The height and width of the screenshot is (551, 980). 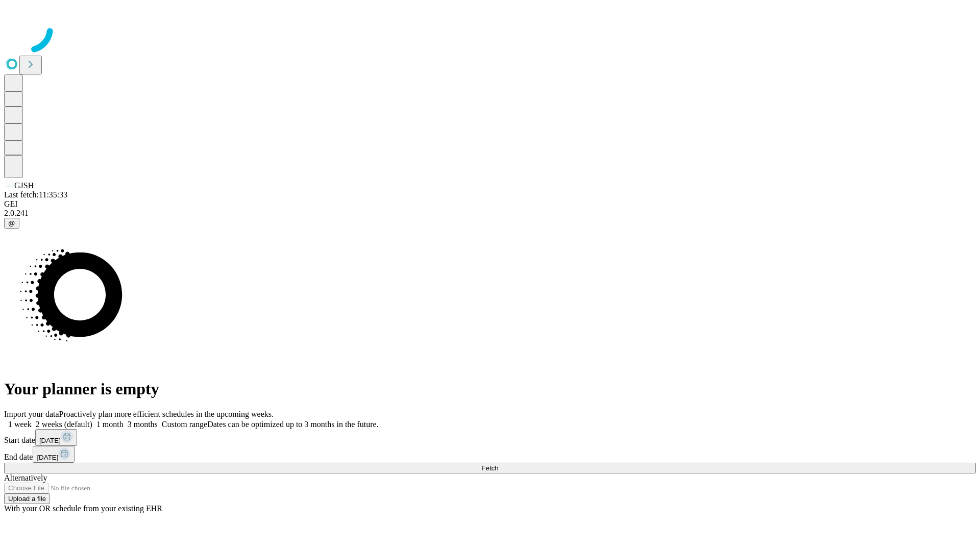 I want to click on span: 2 weeks (default), so click(x=64, y=423).